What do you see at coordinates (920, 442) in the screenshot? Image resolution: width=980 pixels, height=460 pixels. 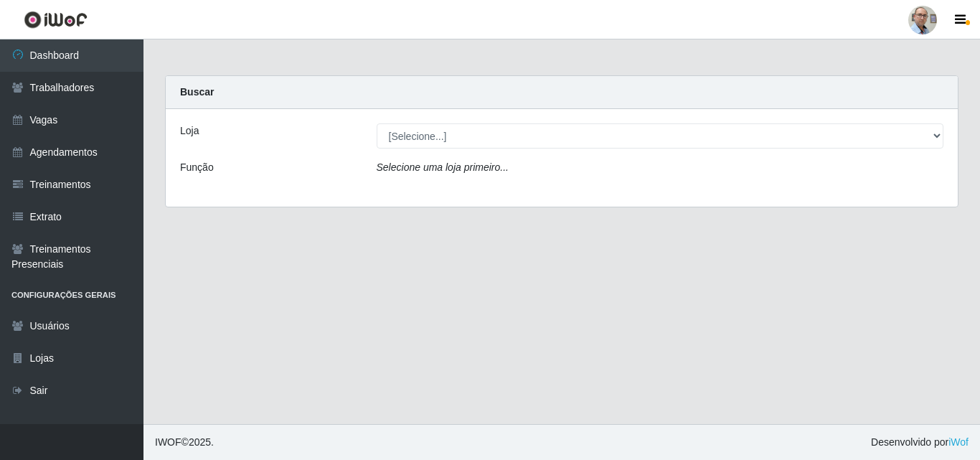 I see `span: Desenvolvido por` at bounding box center [920, 442].